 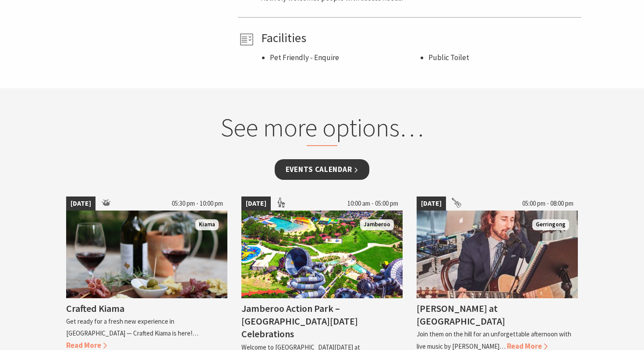 I want to click on span: Jamberoo, so click(x=376, y=225).